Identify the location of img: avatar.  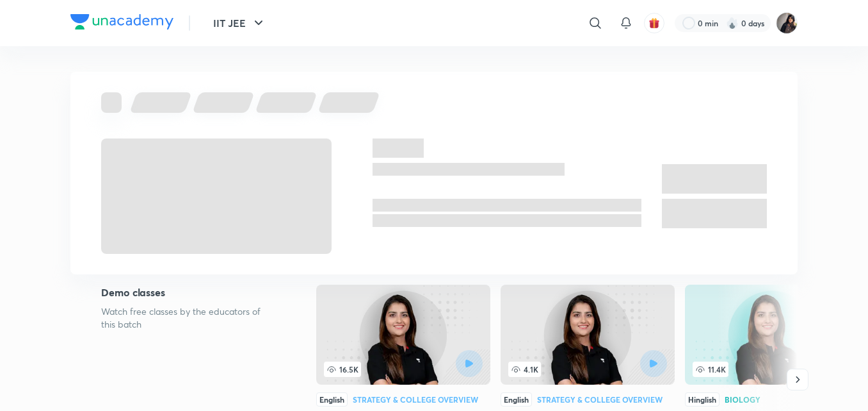
(654, 23).